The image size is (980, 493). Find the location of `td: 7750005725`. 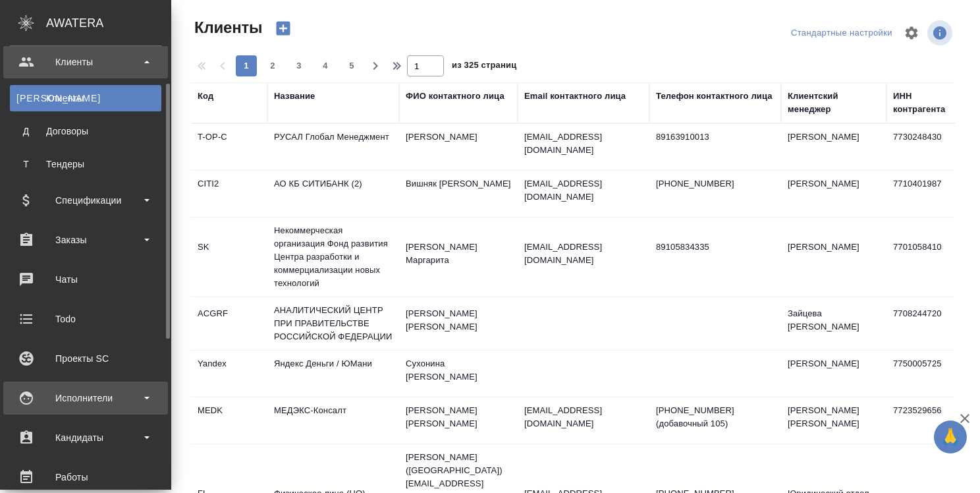

td: 7750005725 is located at coordinates (924, 373).